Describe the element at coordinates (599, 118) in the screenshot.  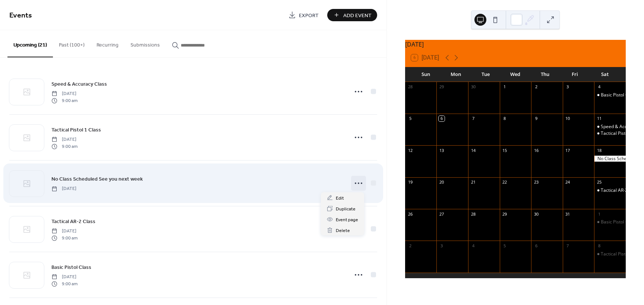
I see `div: 11` at that location.